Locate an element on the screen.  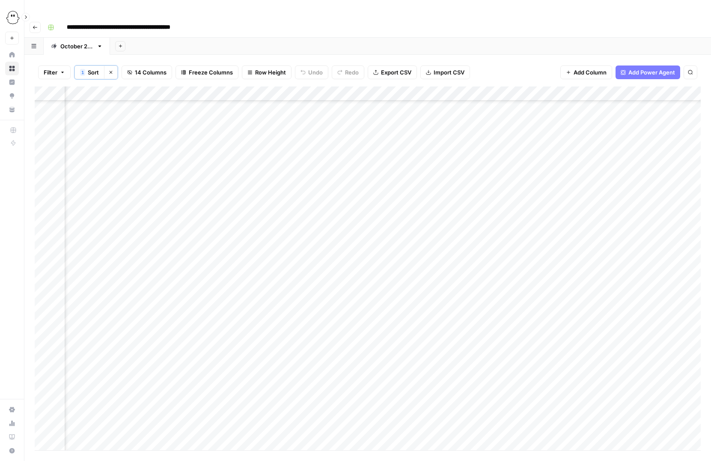
span: Filter is located at coordinates (51, 72).